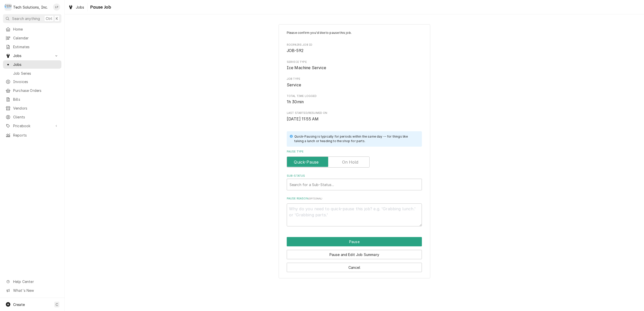 Image resolution: width=644 pixels, height=311 pixels. What do you see at coordinates (8, 7) in the screenshot?
I see `div: Tech Solutions, Inc.'s Avatar` at bounding box center [8, 7].